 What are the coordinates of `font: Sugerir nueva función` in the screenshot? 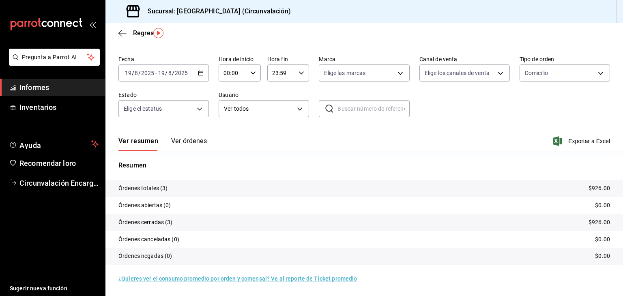 It's located at (39, 288).